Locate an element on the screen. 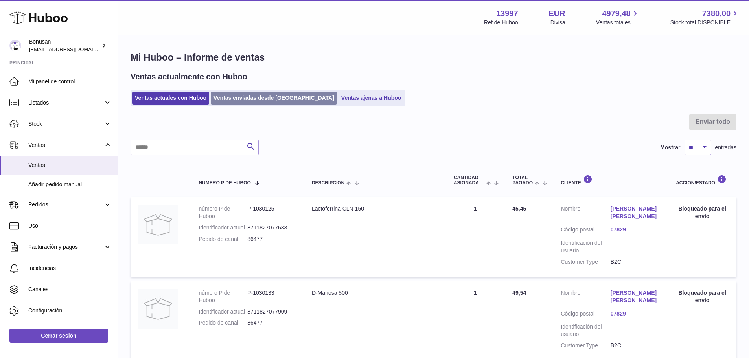 This screenshot has width=749, height=358. a: 4979,48 Ventas totales is located at coordinates (618, 17).